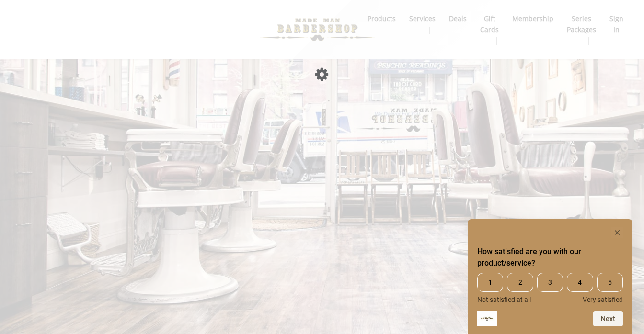 The image size is (644, 334). I want to click on button: Hide survey, so click(617, 233).